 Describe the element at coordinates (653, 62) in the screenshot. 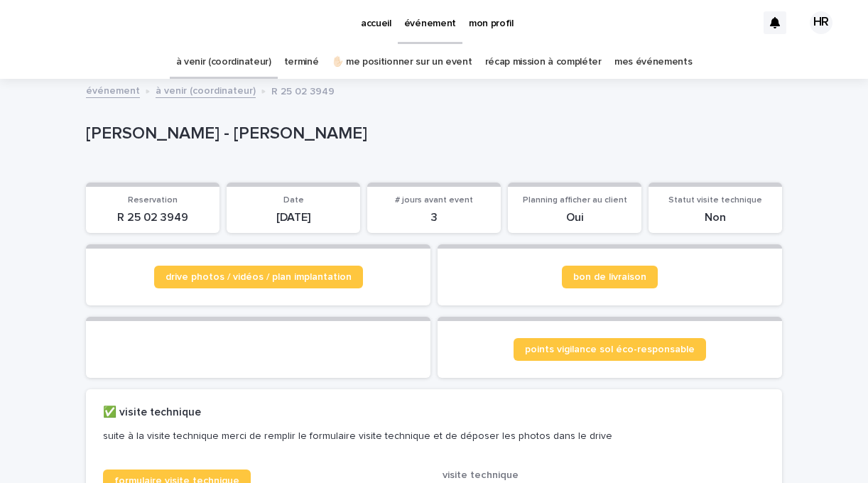

I see `a: mes événements` at that location.